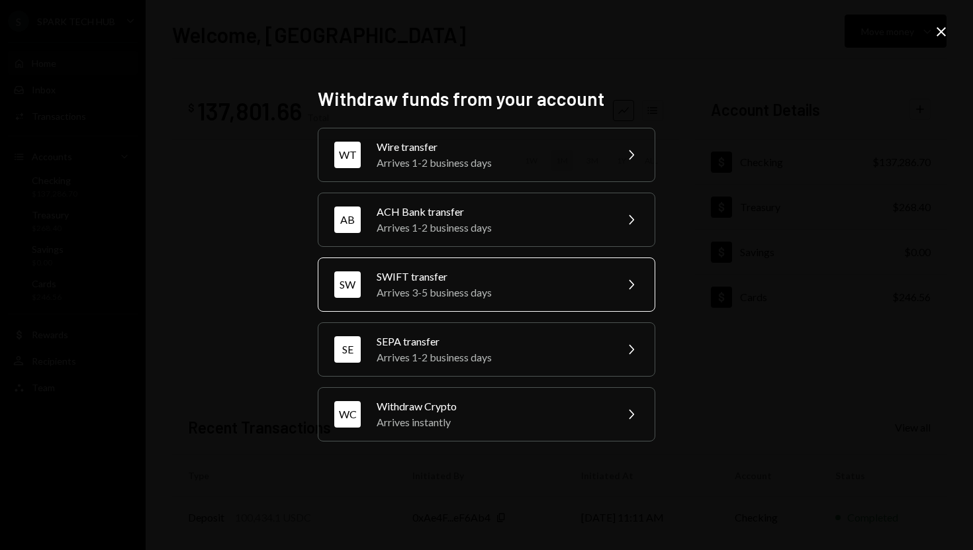 The width and height of the screenshot is (973, 550). I want to click on div: WC, so click(347, 414).